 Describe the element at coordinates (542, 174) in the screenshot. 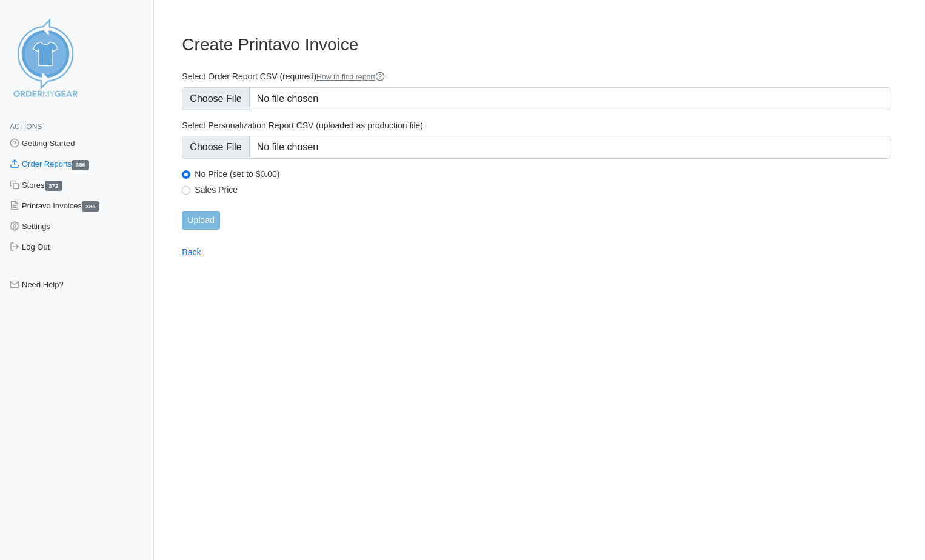

I see `label: No Price (set to $0.00)` at that location.